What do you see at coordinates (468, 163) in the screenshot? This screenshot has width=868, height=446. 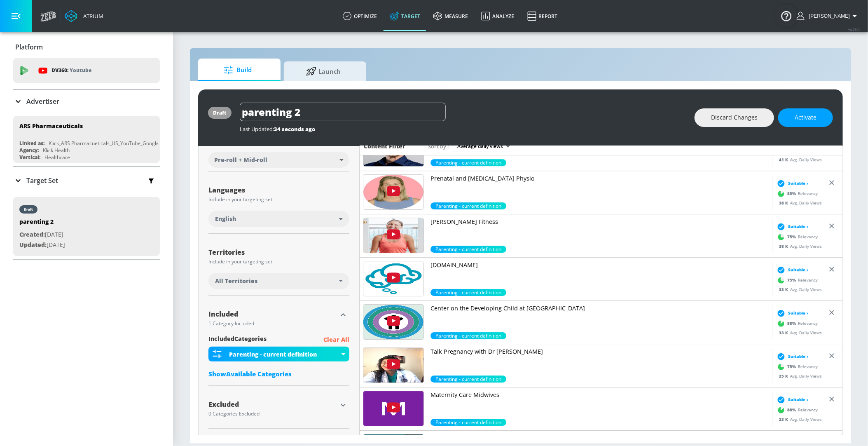 I see `div: 95.0%` at bounding box center [468, 163].